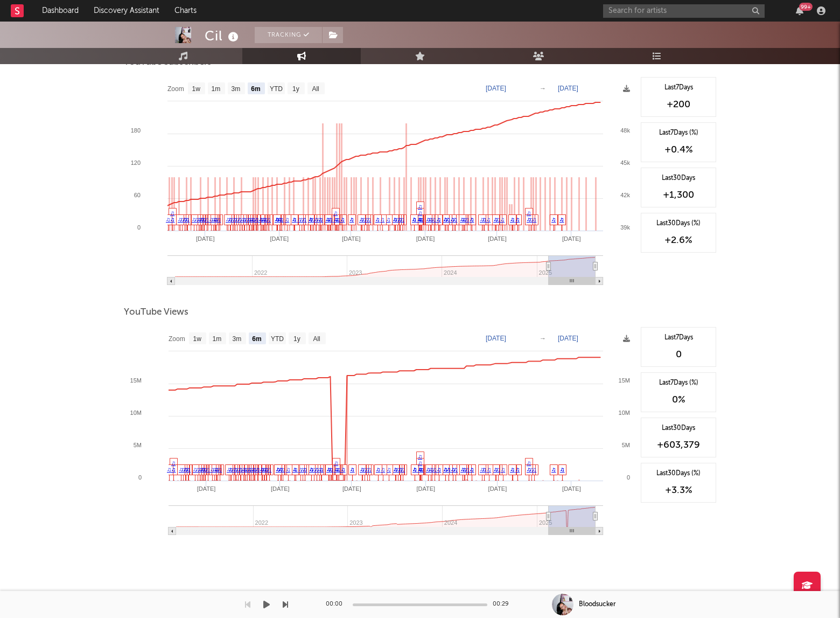 The height and width of the screenshot is (618, 840). What do you see at coordinates (679, 104) in the screenshot?
I see `div: +200` at bounding box center [679, 104].